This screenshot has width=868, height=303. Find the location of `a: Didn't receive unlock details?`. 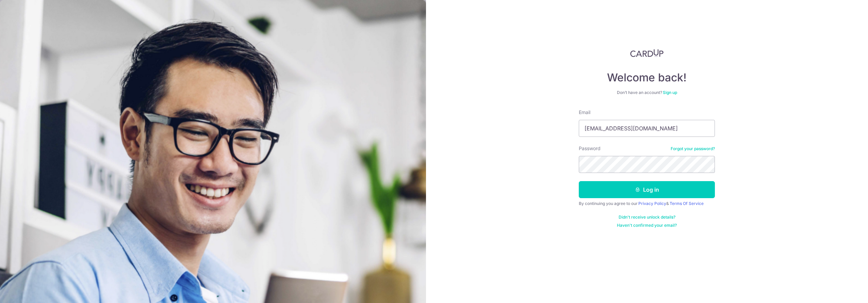

a: Didn't receive unlock details? is located at coordinates (647, 217).